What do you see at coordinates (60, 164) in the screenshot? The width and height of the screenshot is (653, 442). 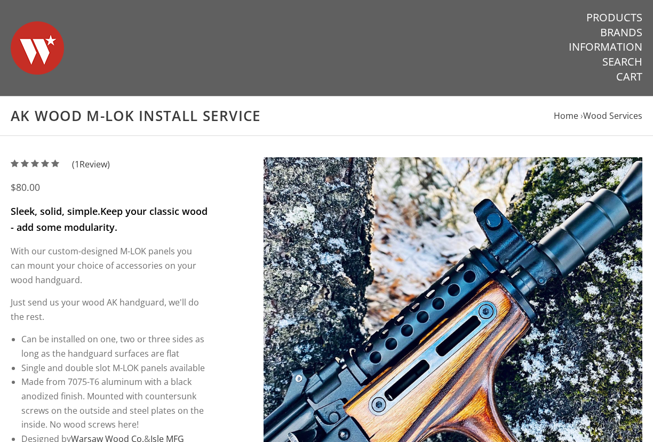 I see `a: (1Review)` at bounding box center [60, 164].